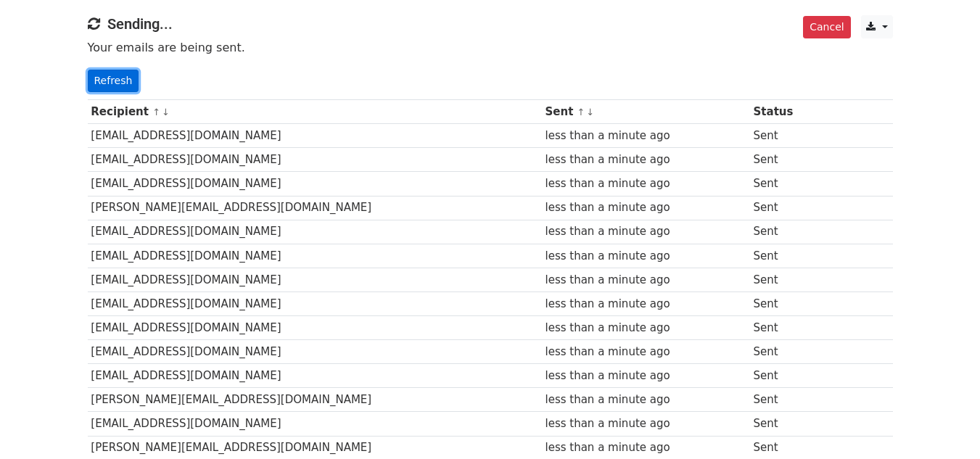  What do you see at coordinates (826, 27) in the screenshot?
I see `a: Cancel` at bounding box center [826, 27].